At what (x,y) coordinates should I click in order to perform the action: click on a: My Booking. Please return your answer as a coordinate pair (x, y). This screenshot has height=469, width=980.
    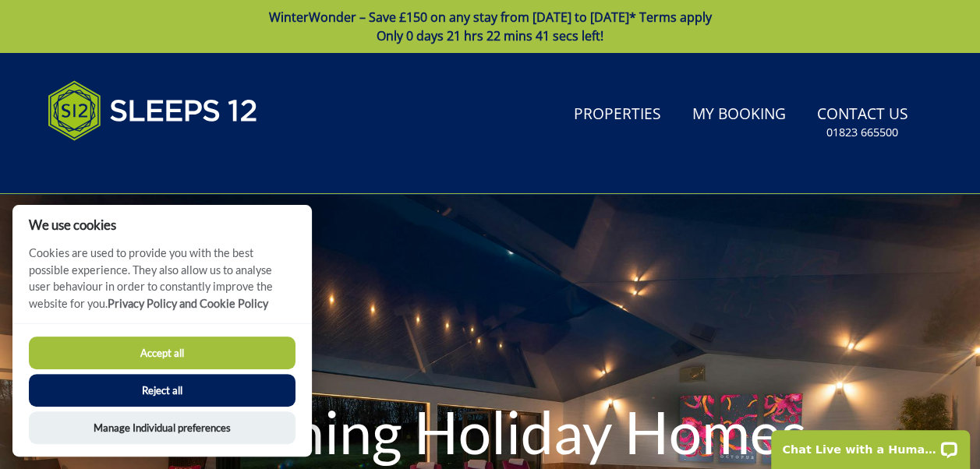
    Looking at the image, I should click on (739, 114).